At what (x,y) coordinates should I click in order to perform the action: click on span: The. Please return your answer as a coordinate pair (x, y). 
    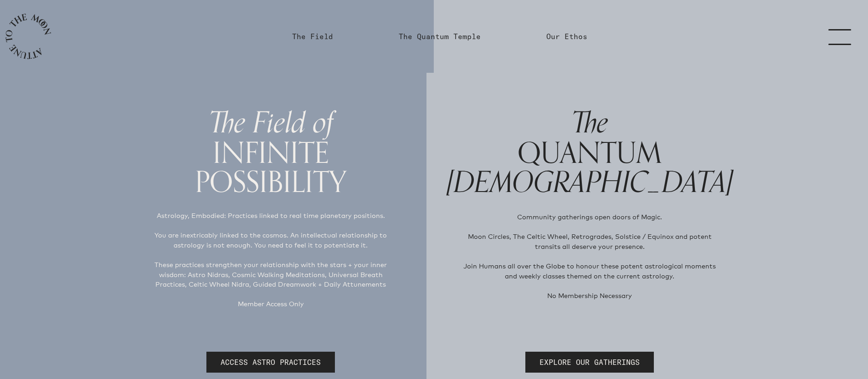
    Looking at the image, I should click on (590, 123).